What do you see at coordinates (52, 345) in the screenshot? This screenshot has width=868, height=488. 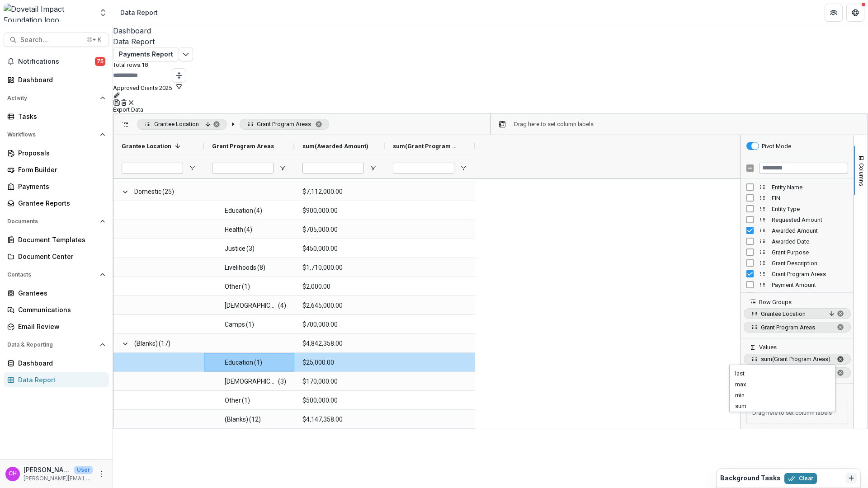 I see `span: Data & Reporting` at bounding box center [52, 345].